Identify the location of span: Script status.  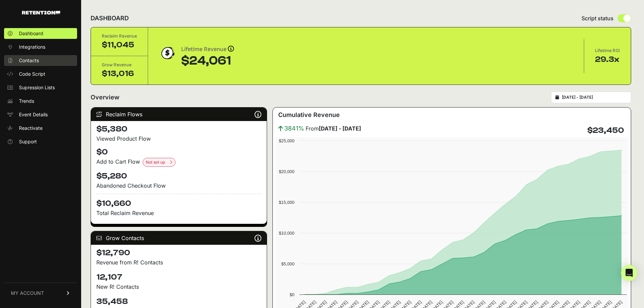
(597, 18).